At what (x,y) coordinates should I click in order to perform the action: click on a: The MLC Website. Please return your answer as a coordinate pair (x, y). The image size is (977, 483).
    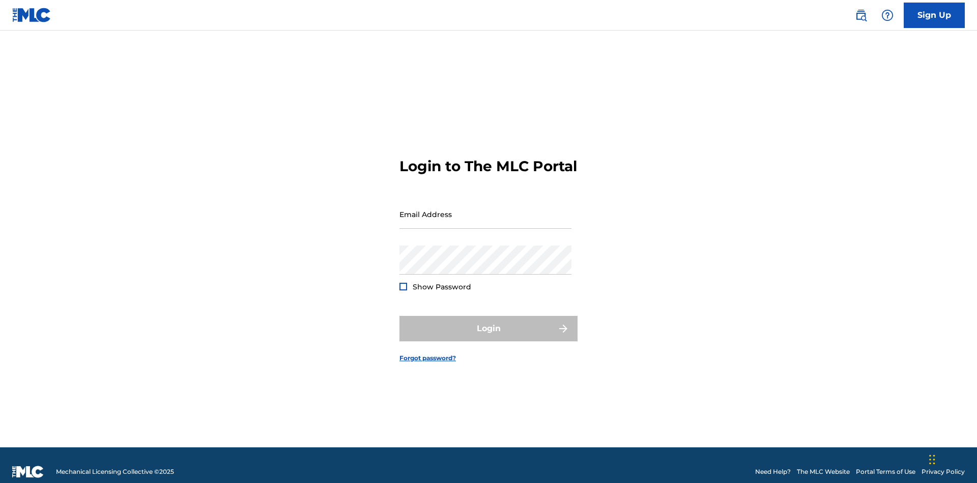
    Looking at the image, I should click on (824, 471).